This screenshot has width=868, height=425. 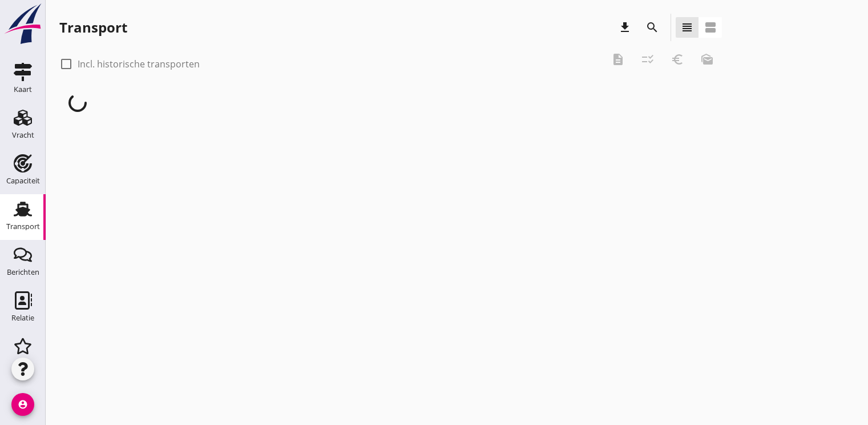 What do you see at coordinates (625, 27) in the screenshot?
I see `i: download` at bounding box center [625, 27].